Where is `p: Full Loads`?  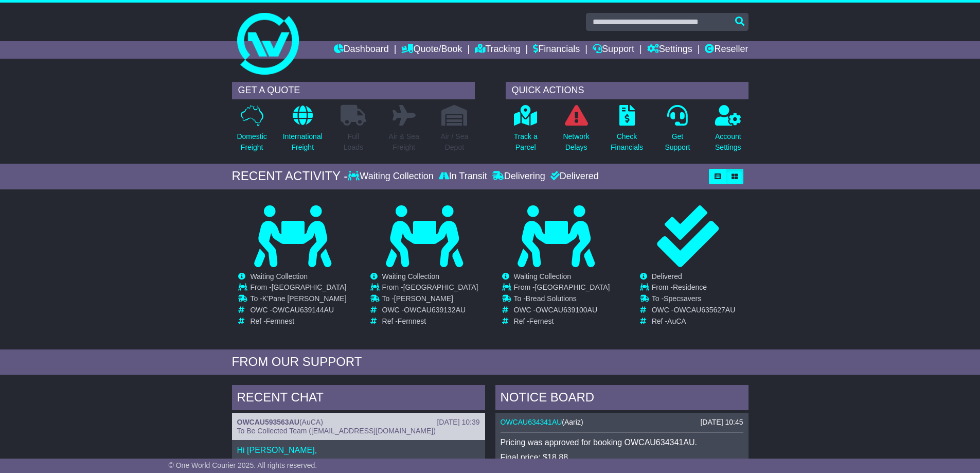 p: Full Loads is located at coordinates (353, 142).